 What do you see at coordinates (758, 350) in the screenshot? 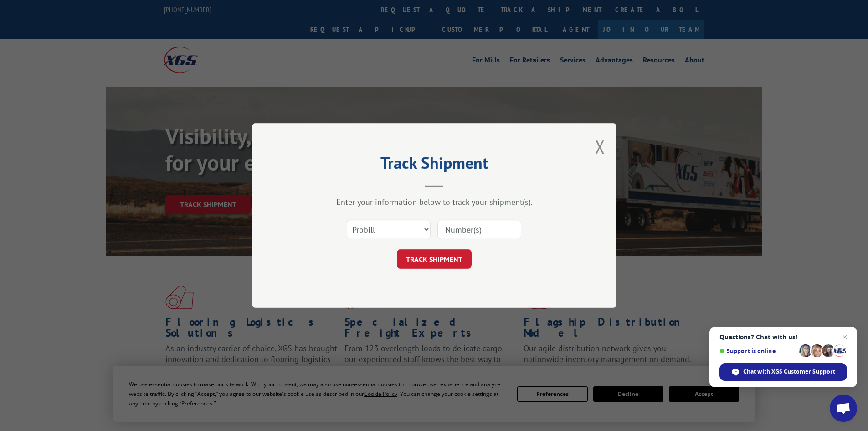
I see `span: Support is online` at bounding box center [758, 350].